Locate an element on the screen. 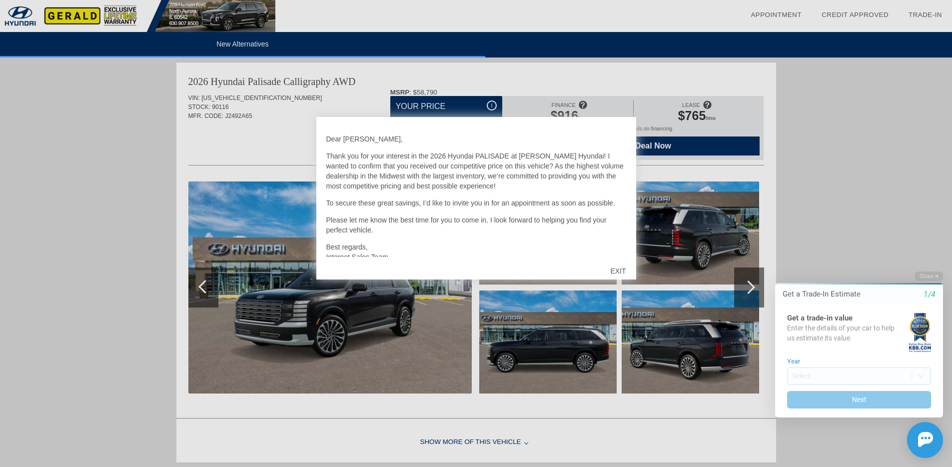  div: EXIT is located at coordinates (617, 271).